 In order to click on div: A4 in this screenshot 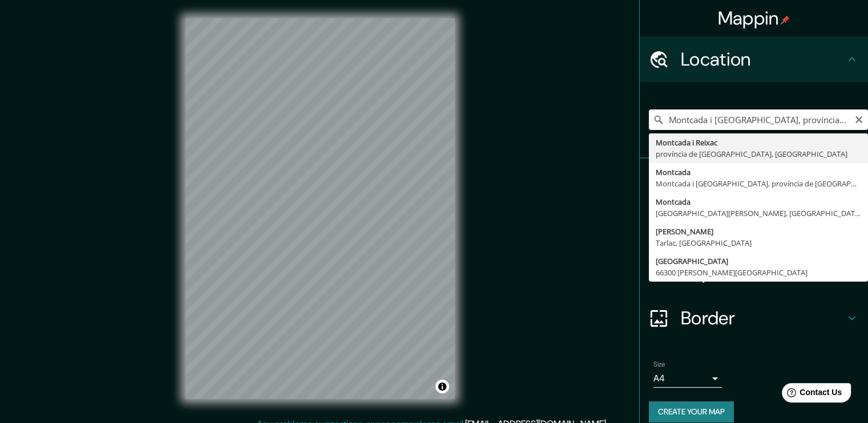, I will do `click(688, 379)`.